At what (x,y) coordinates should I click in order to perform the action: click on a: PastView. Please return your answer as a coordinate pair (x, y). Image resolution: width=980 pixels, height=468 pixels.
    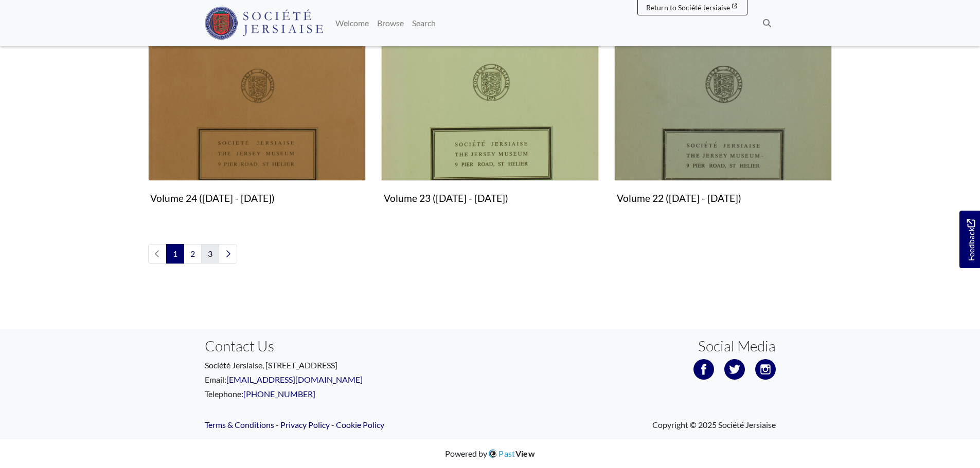
    Looking at the image, I should click on (510, 454).